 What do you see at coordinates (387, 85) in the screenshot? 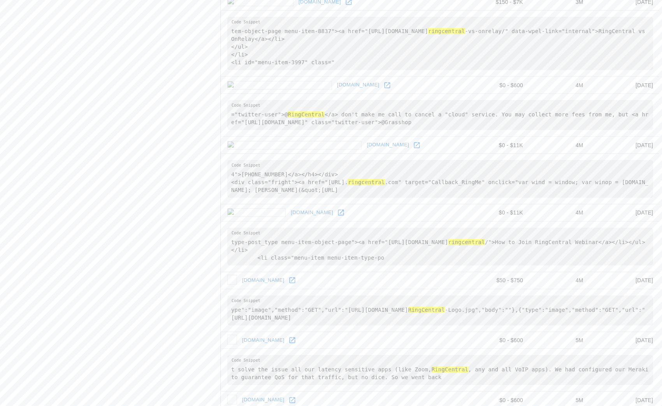
I see `a: Open creativedistraction.com in new window` at bounding box center [387, 85].